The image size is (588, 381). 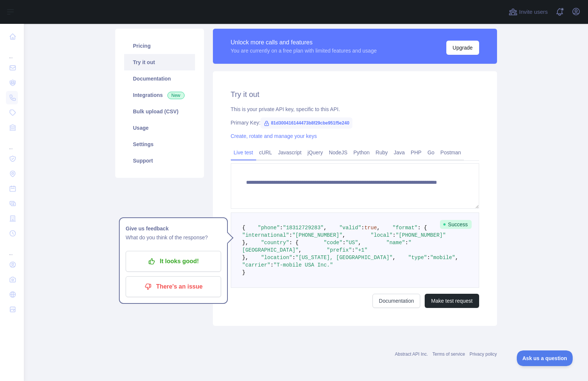 I want to click on div: Unlock more calls and features, so click(x=304, y=43).